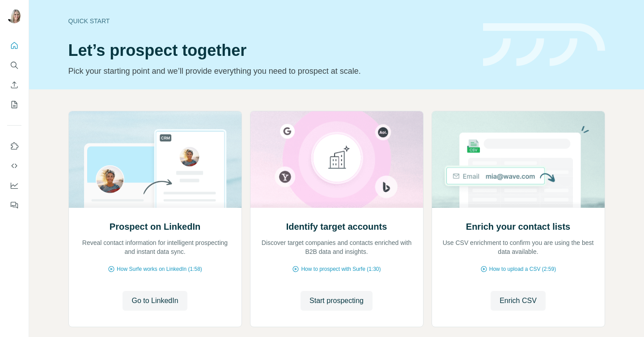 The width and height of the screenshot is (644, 337). What do you see at coordinates (270, 71) in the screenshot?
I see `p: Pick your starting point and we’ll provide everything you need to prospect at scale.` at bounding box center [270, 71].